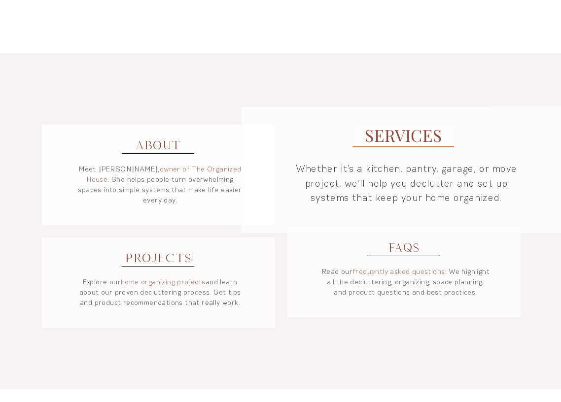 This screenshot has height=402, width=561. What do you see at coordinates (407, 183) in the screenshot?
I see `a: Whether it’s a kitchen, pantry, garage, or move project, we’ll help you declutter and set up syst...` at bounding box center [407, 183].